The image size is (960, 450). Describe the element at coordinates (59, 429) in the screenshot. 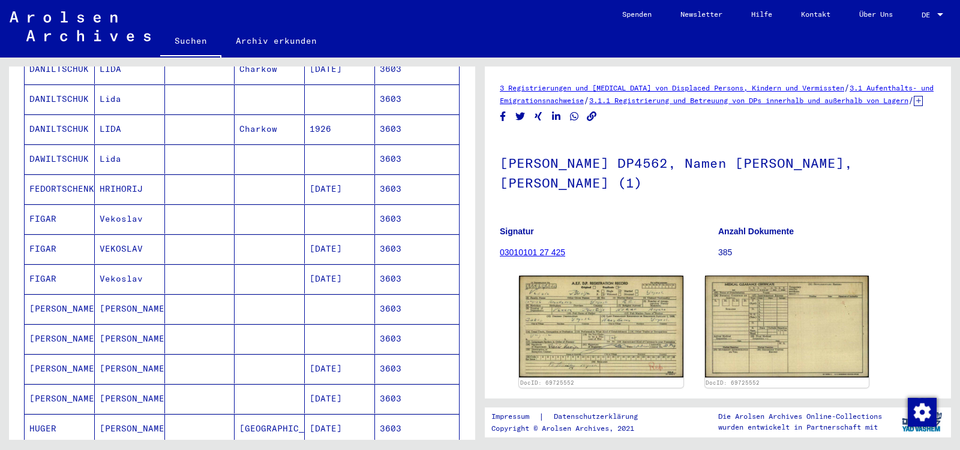

I see `mat-cell: HUGER` at that location.